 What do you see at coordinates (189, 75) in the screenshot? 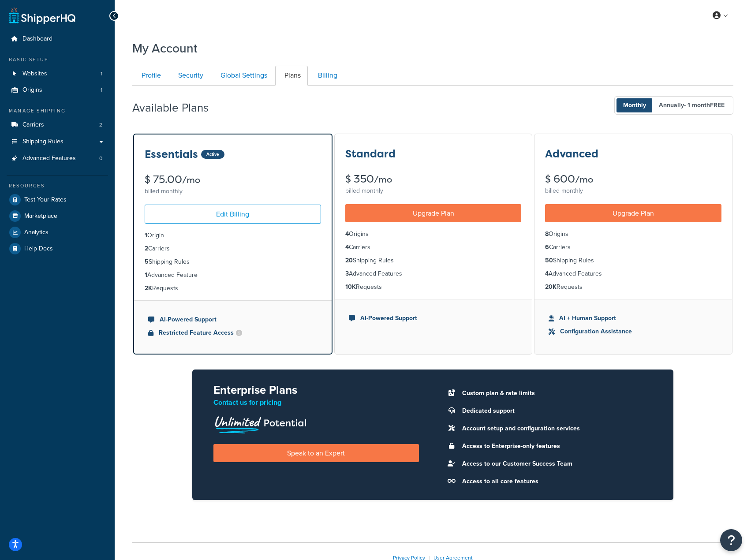
I see `a: Security` at bounding box center [189, 75].